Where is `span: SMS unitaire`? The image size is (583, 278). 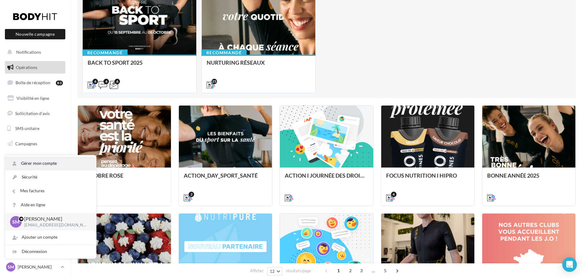 span: SMS unitaire is located at coordinates (27, 128).